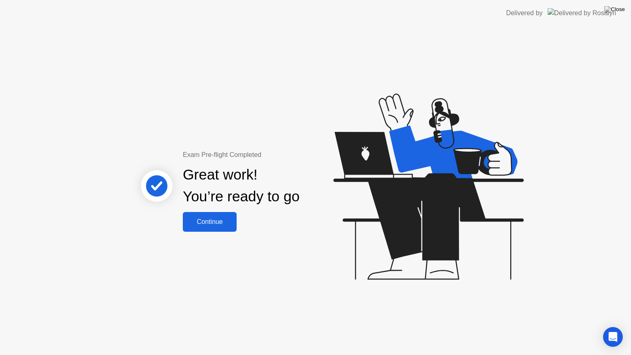  I want to click on div: Great work! You’re ready to go, so click(241, 186).